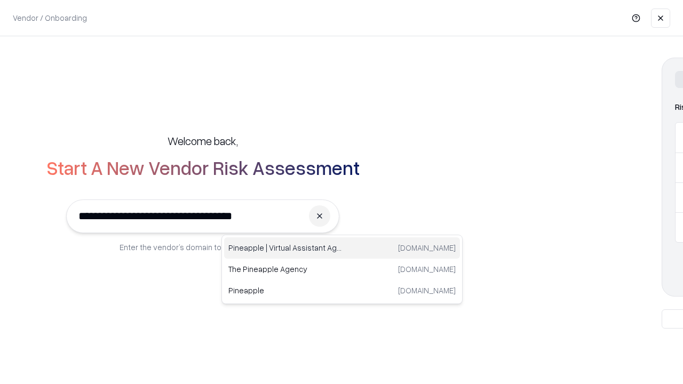  What do you see at coordinates (285, 269) in the screenshot?
I see `p: The Pineapple Agency` at bounding box center [285, 269].